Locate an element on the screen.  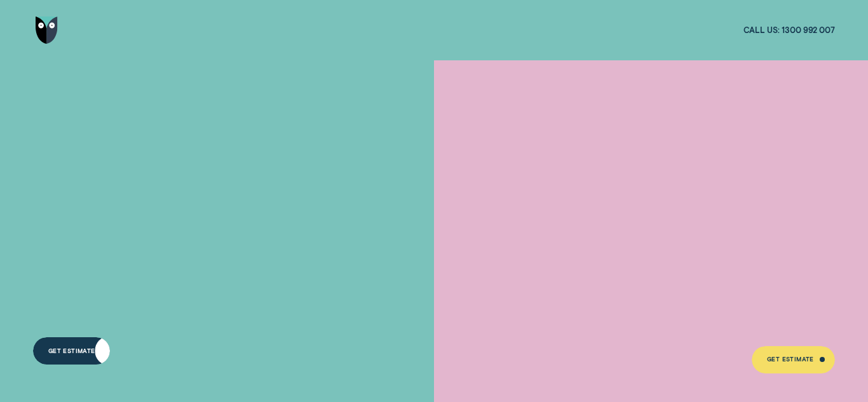
img: Wisr is located at coordinates (47, 30).